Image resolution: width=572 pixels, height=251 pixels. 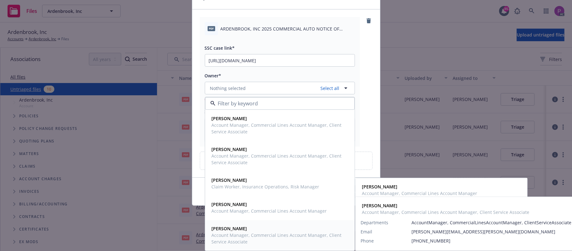 What do you see at coordinates (366, 231) in the screenshot?
I see `span: Email` at bounding box center [366, 231].